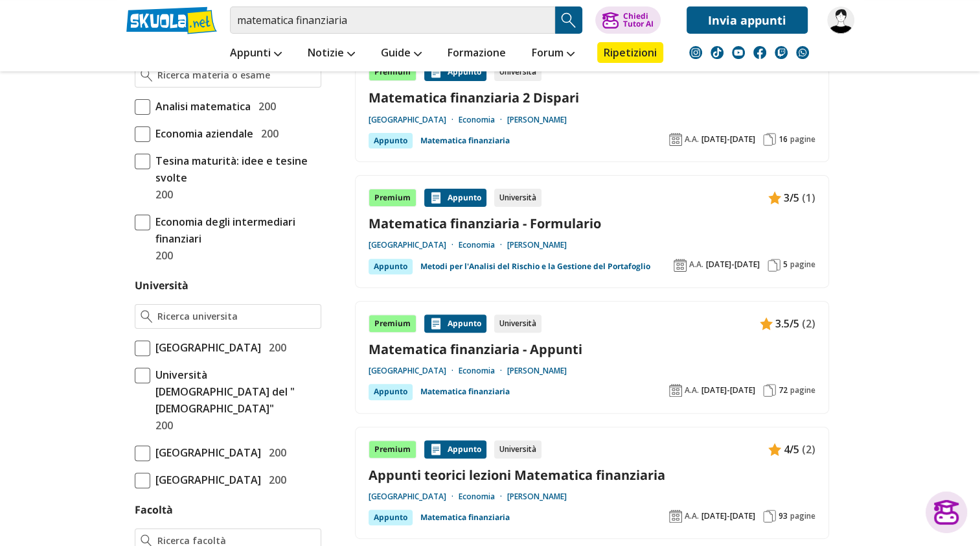 The height and width of the screenshot is (546, 980). Describe the element at coordinates (236, 316) in the screenshot. I see `input: Ricerca universita` at that location.